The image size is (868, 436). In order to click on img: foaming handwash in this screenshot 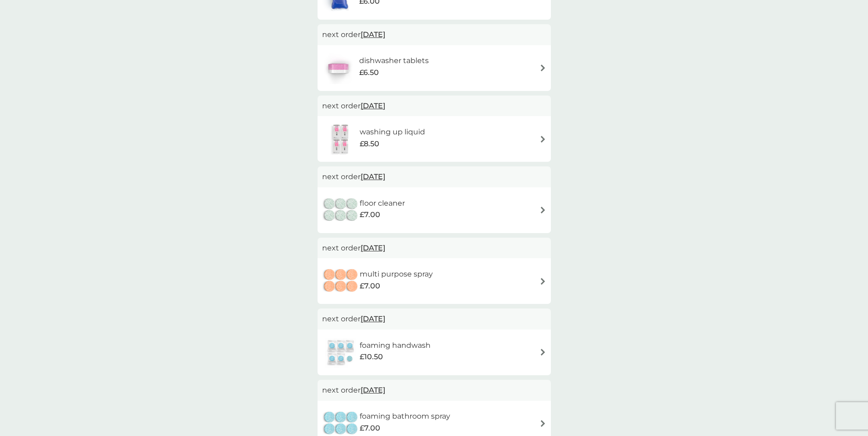, I will do `click(341, 353)`.